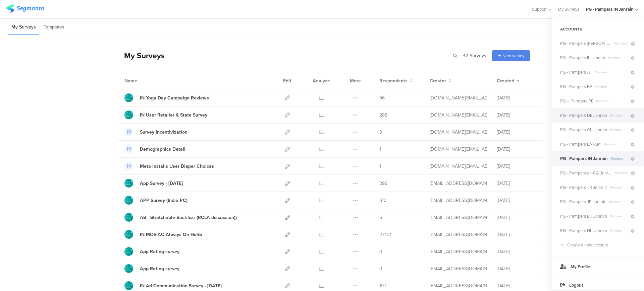 This screenshot has width=644, height=291. What do you see at coordinates (156, 201) in the screenshot?
I see `a: APP Survey (India PC)` at bounding box center [156, 201].